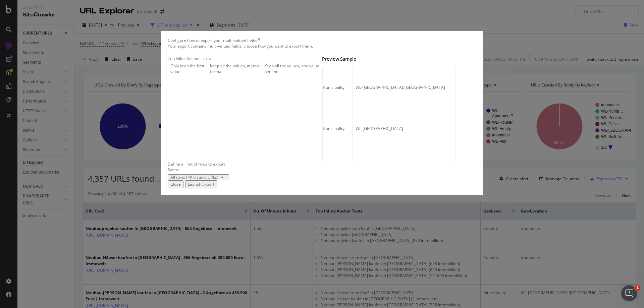 The image size is (644, 308). I want to click on button: Close, so click(175, 184).